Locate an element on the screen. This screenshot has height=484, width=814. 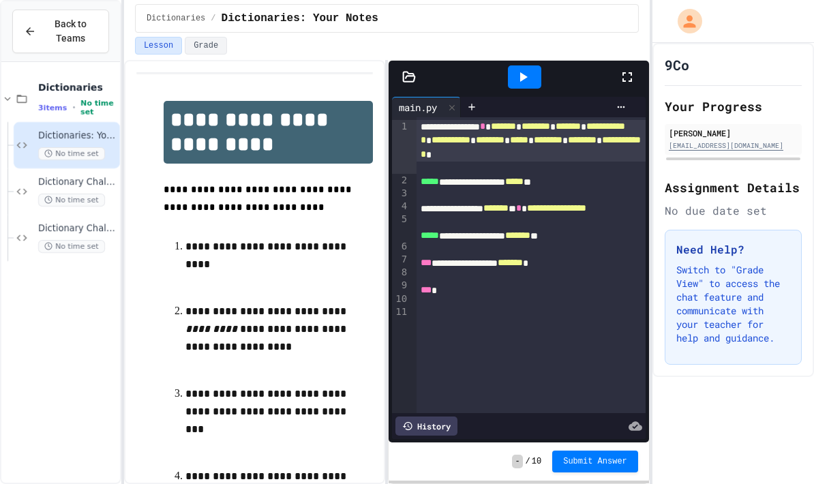
div: 10 is located at coordinates (400, 299).